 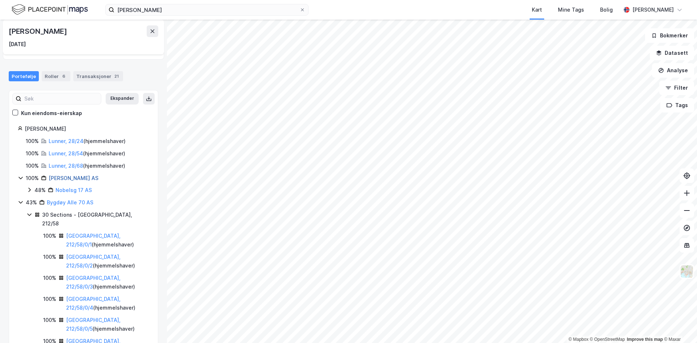 What do you see at coordinates (686, 271) in the screenshot?
I see `img: Z` at bounding box center [686, 271].